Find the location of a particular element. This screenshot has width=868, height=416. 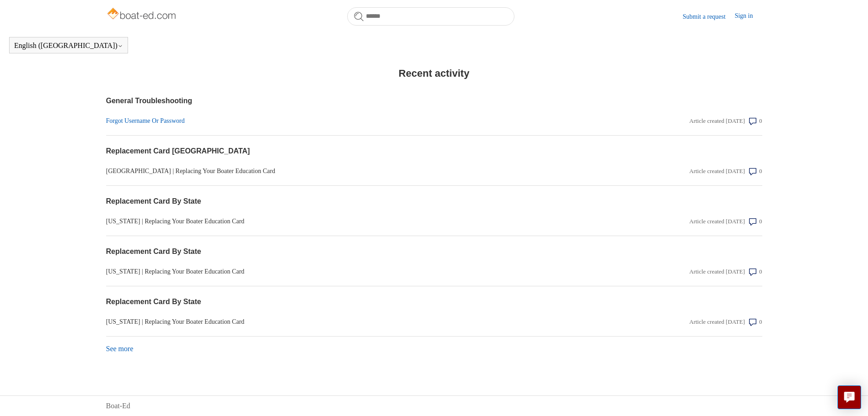

h2: Recent activity is located at coordinates (435, 73).